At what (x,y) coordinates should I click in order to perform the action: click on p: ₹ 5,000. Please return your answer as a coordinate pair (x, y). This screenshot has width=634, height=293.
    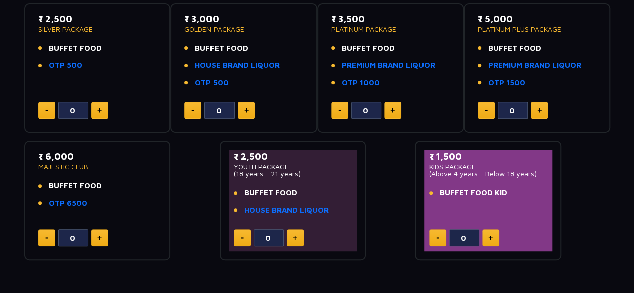
    Looking at the image, I should click on (537, 19).